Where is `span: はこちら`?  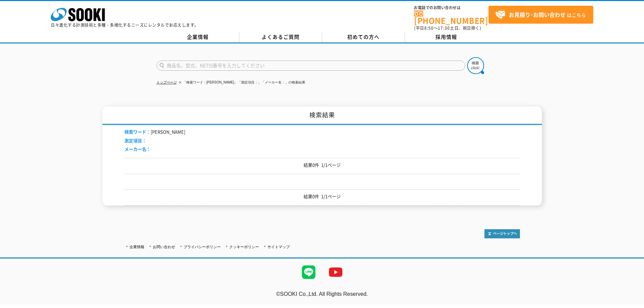
span: はこちら is located at coordinates (541, 15).